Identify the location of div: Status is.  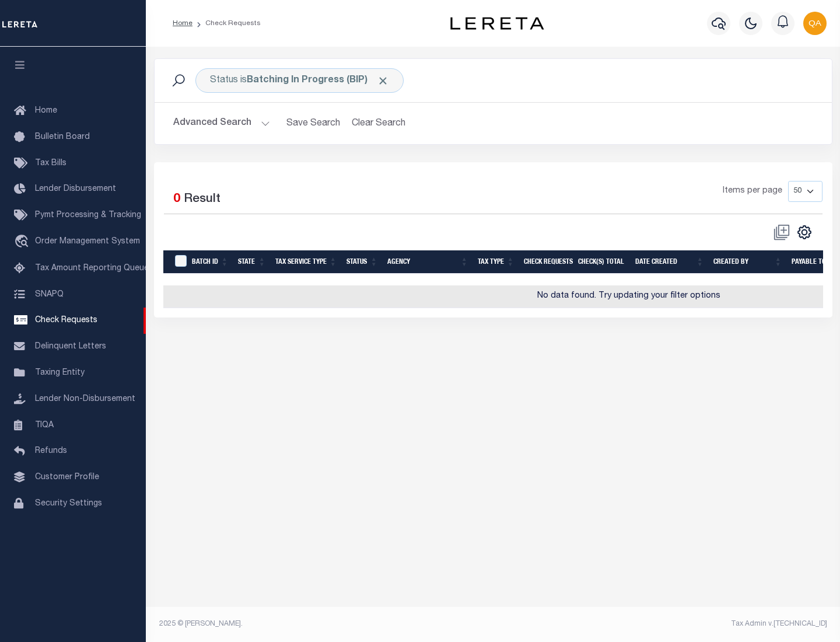
(299, 81).